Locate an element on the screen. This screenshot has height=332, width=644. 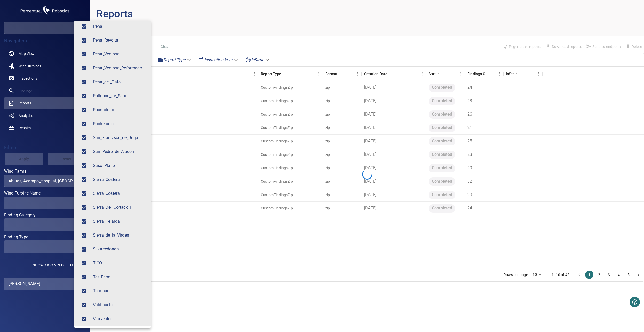
div: Wind Farms Pena_Ventosa is located at coordinates (119, 54).